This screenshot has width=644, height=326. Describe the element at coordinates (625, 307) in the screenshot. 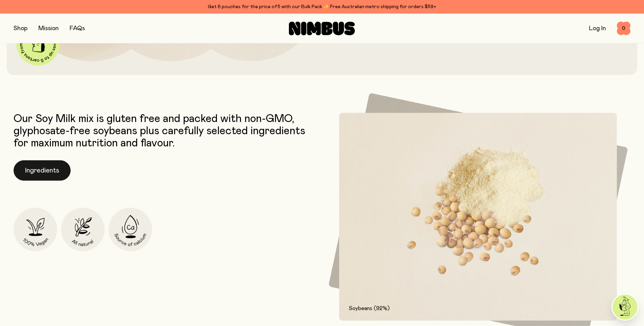

I see `img: agent` at that location.